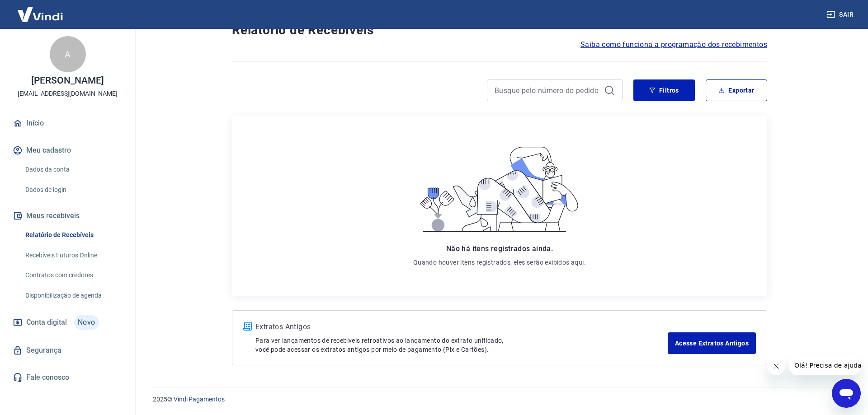 Image resolution: width=868 pixels, height=415 pixels. What do you see at coordinates (72, 275) in the screenshot?
I see `a: Contratos com credores` at bounding box center [72, 275].